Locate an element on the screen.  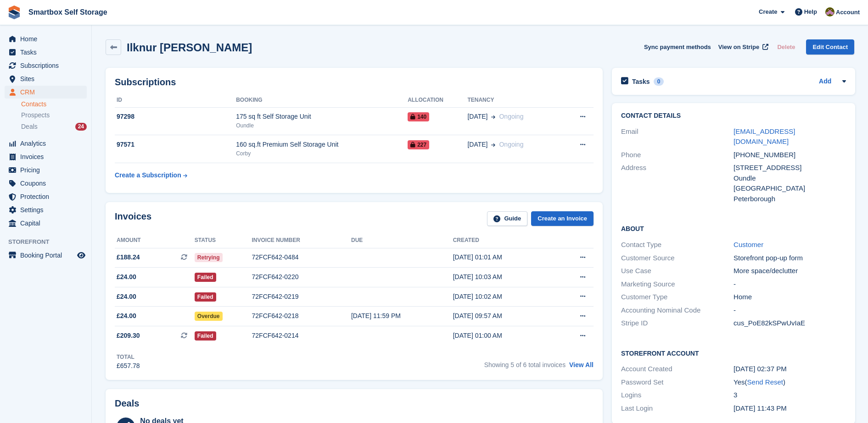
a: View All is located at coordinates (581, 365).